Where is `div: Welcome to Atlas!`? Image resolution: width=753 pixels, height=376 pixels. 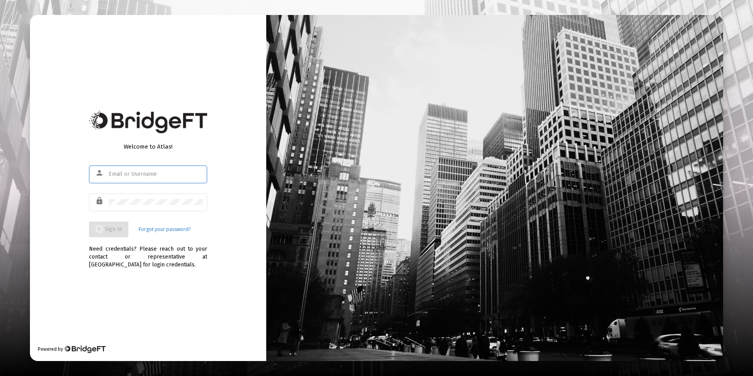 div: Welcome to Atlas! is located at coordinates (148, 146).